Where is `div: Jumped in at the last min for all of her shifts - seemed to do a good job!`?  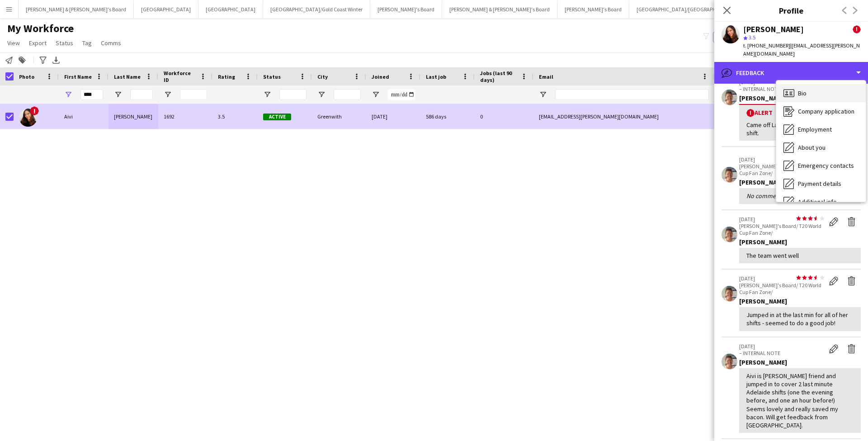
div: Jumped in at the last min for all of her shifts - seemed to do a good job! is located at coordinates (800, 319).